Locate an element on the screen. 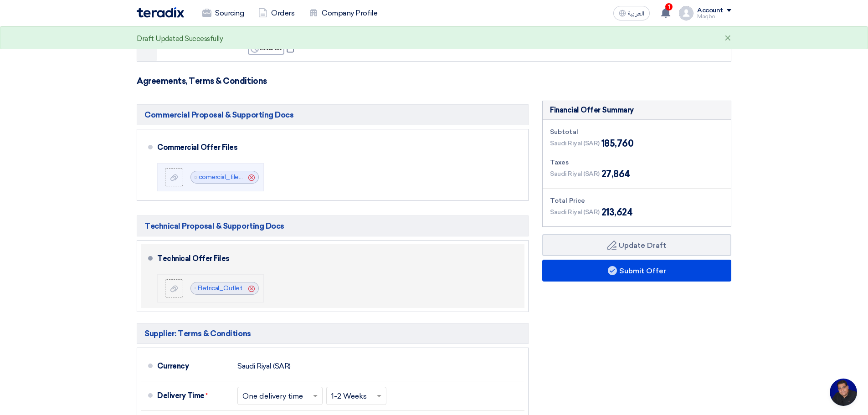 This screenshot has height=415, width=868. div: Subtotal is located at coordinates (636, 132).